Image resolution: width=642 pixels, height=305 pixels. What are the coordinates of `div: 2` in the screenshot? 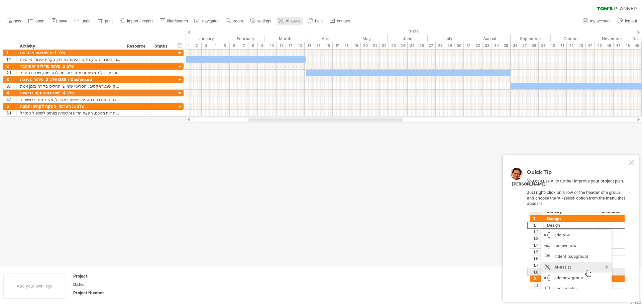 It's located at (11, 66).